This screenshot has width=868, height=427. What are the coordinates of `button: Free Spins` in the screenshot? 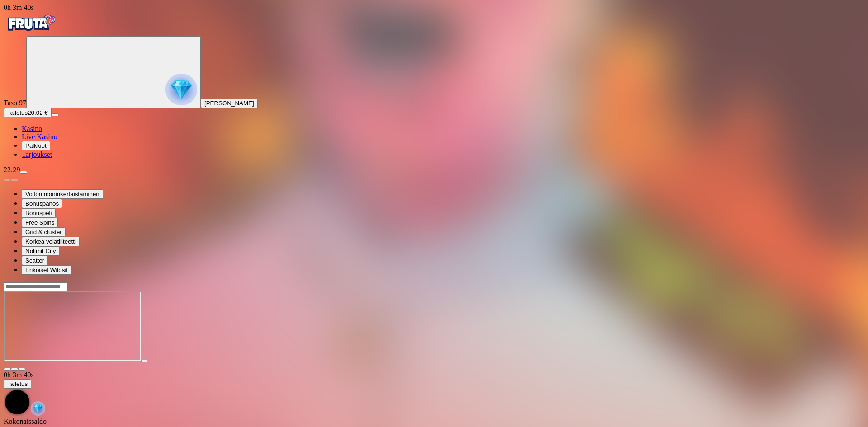 It's located at (40, 223).